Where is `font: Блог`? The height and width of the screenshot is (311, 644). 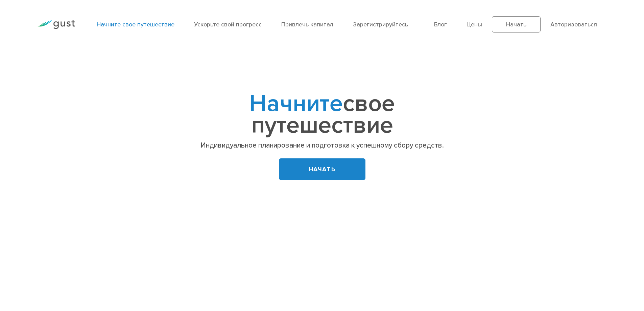
font: Блог is located at coordinates (441, 24).